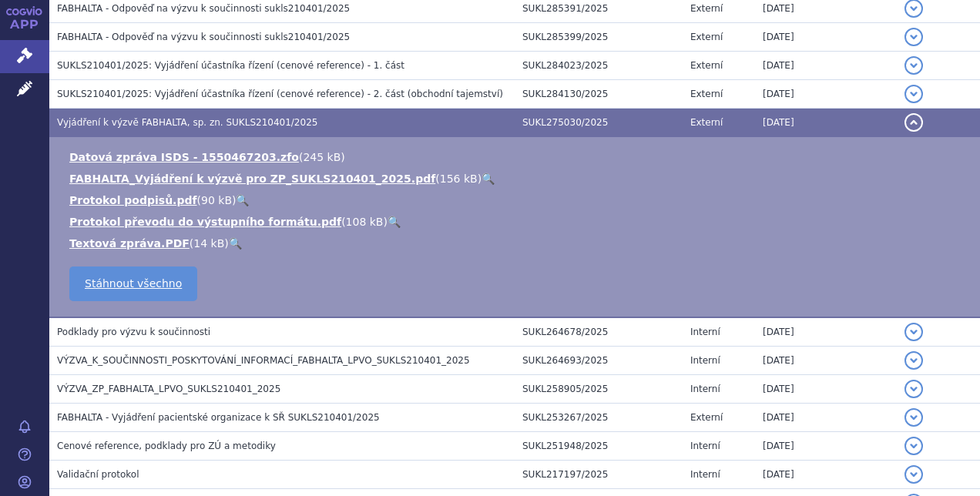 This screenshot has height=496, width=980. Describe the element at coordinates (169, 389) in the screenshot. I see `span: VÝZVA_ZP_FABHALTA_LPVO_SUKLS210401_2025` at that location.